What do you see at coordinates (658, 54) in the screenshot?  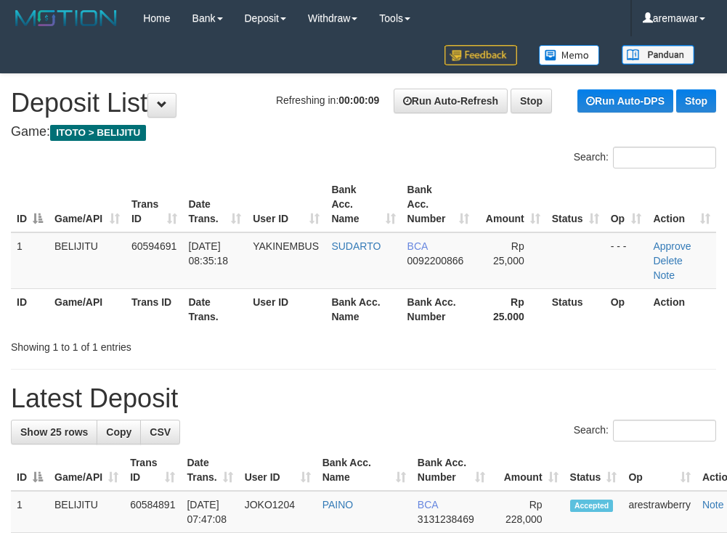 I see `img: panduan.png` at bounding box center [658, 54].